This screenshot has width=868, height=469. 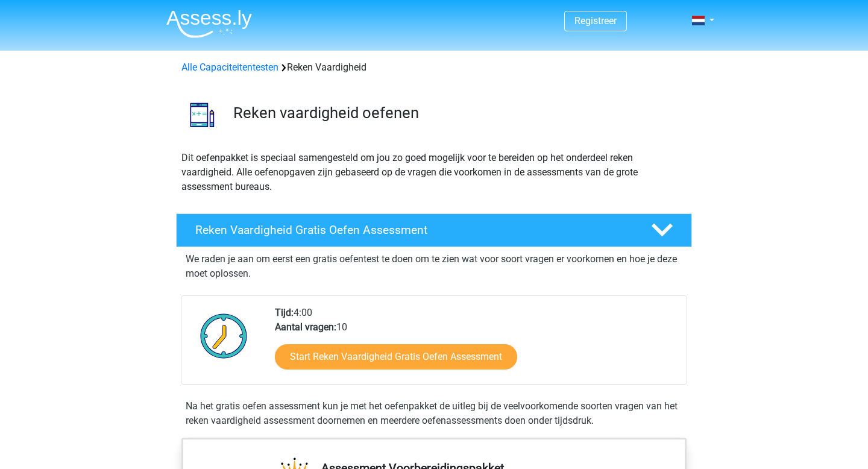 What do you see at coordinates (202, 115) in the screenshot?
I see `img: reken vaardigheid` at bounding box center [202, 115].